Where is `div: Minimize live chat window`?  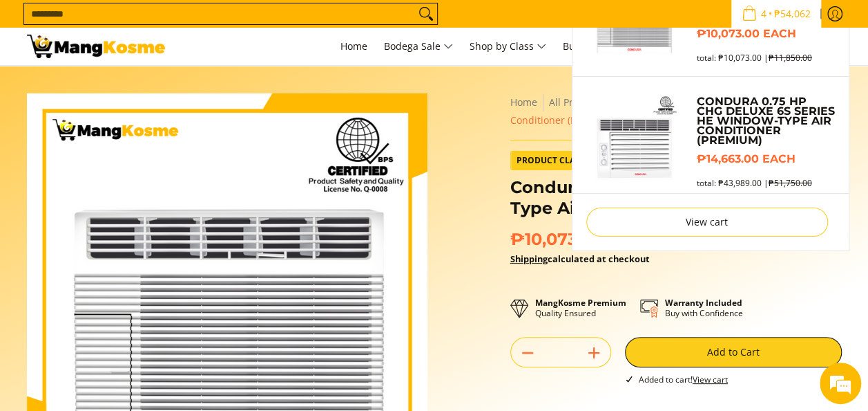
div: Minimize live chat window is located at coordinates (243, 24).